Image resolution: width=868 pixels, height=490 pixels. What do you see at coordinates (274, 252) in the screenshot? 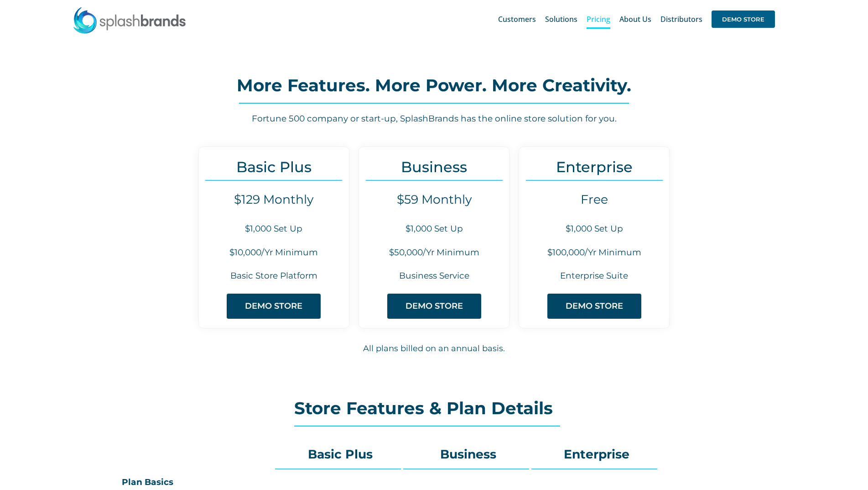
I see `h6: $10,000/Yr Minimum` at bounding box center [274, 252].